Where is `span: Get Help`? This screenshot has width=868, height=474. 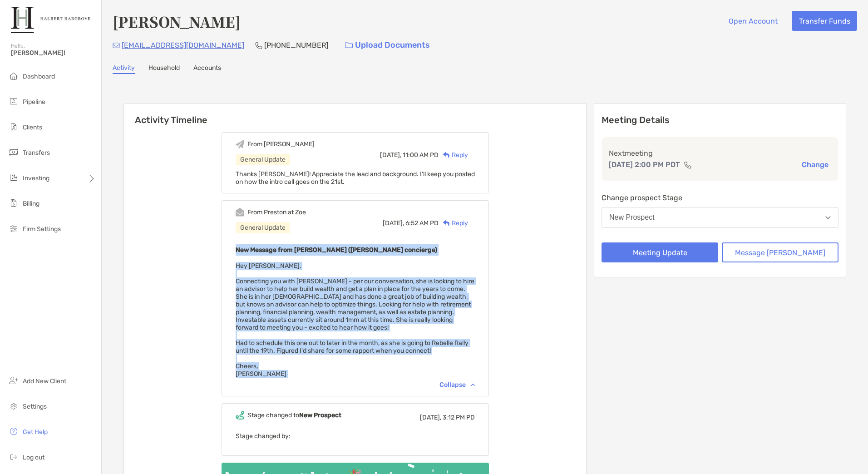 span: Get Help is located at coordinates (35, 432).